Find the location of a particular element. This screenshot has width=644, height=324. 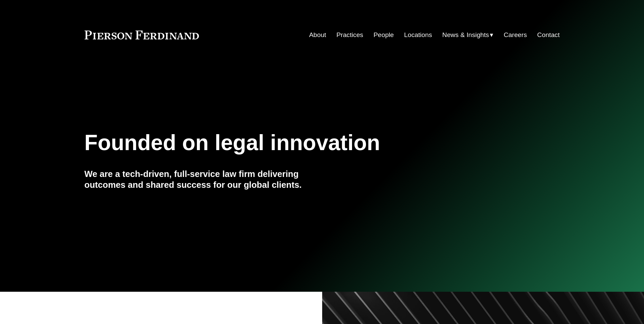

a: folder dropdown is located at coordinates (468, 35).